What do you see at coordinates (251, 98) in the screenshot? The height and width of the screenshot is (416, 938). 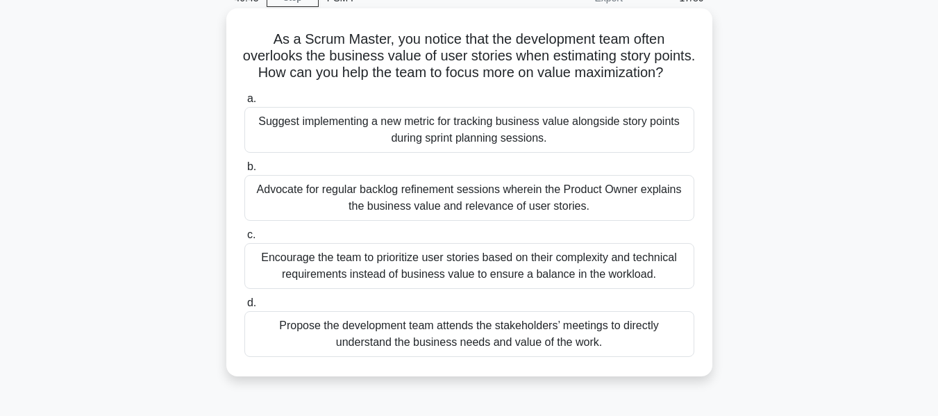 I see `span: a.` at bounding box center [251, 98].